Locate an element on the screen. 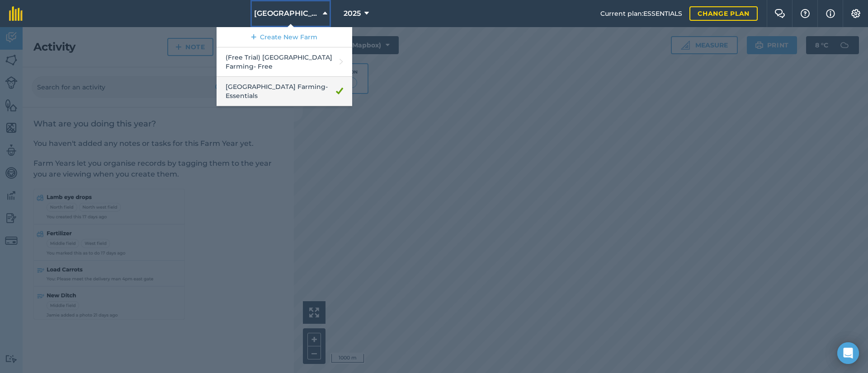  img: Two speech bubbles overlapping with the left bubble in the forefront is located at coordinates (779, 14).